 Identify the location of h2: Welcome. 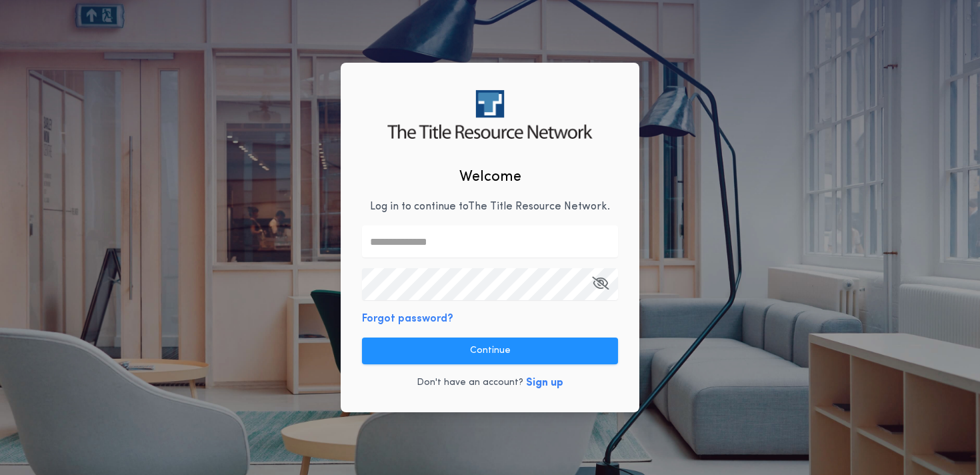
(490, 176).